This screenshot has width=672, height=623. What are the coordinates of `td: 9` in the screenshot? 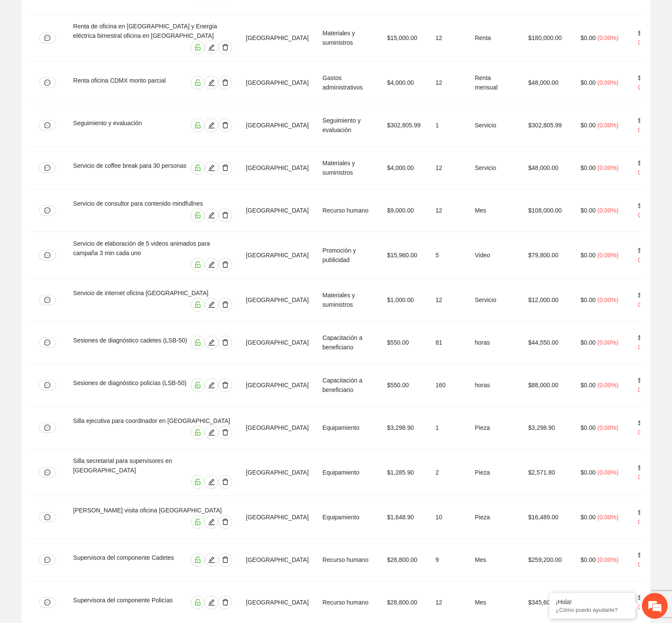 It's located at (448, 560).